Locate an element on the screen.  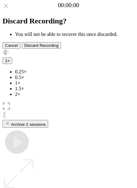
li: 0.25× is located at coordinates (75, 72).